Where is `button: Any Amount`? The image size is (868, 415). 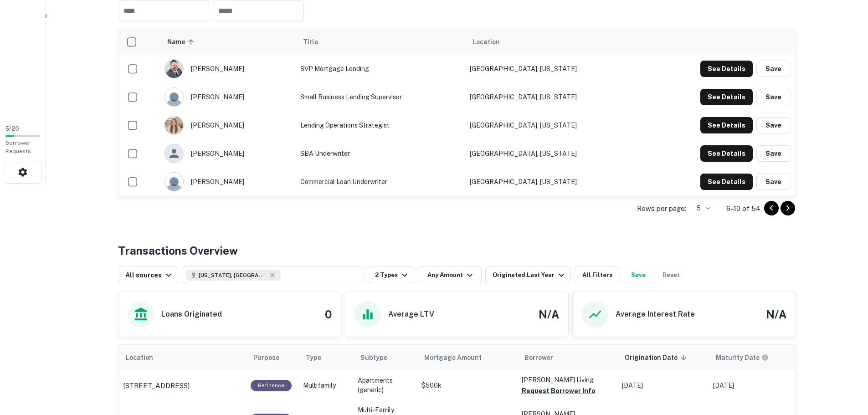
button: Any Amount is located at coordinates (450, 276).